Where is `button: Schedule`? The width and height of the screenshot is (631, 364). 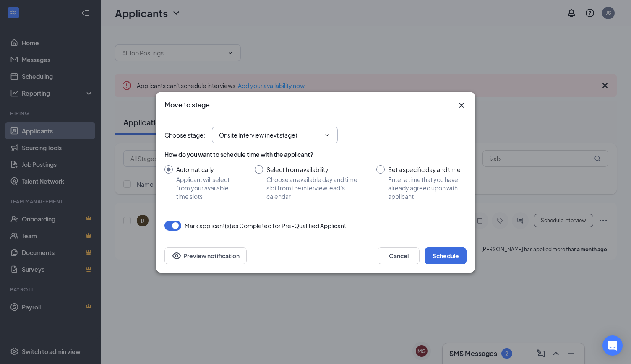 button: Schedule is located at coordinates (446, 256).